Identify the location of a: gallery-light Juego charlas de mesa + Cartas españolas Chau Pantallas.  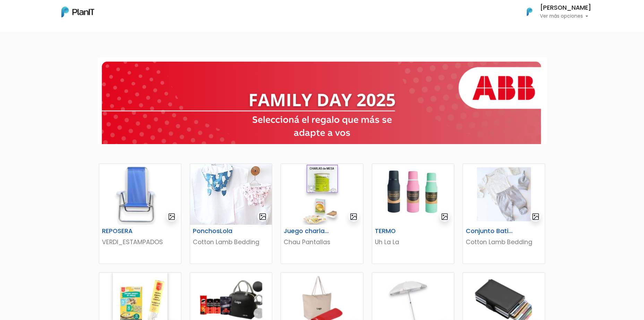
(322, 214).